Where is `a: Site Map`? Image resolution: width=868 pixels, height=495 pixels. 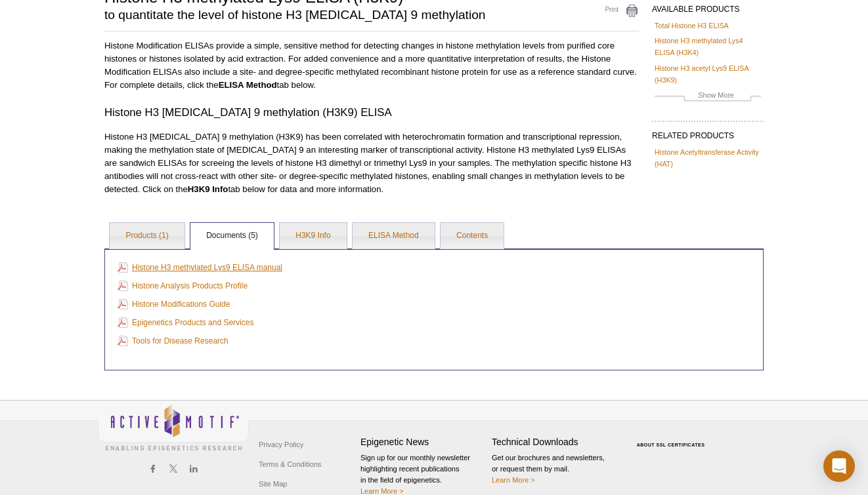 a: Site Map is located at coordinates (273, 484).